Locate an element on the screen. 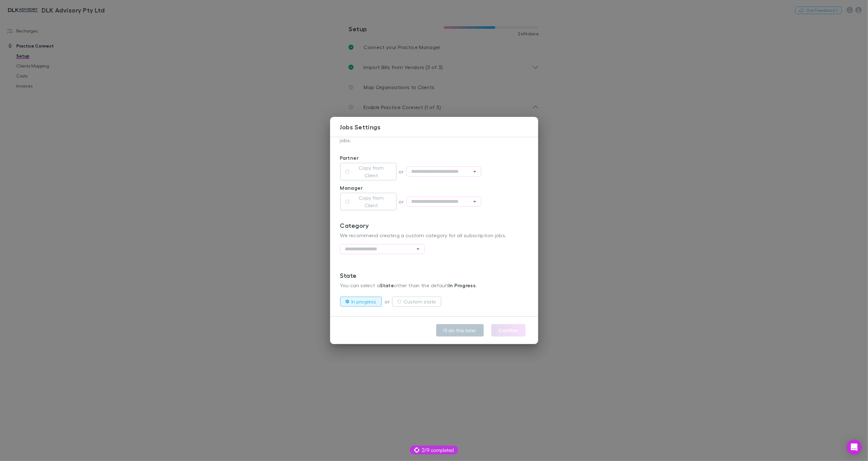 The width and height of the screenshot is (868, 461). h3: State is located at coordinates (434, 275).